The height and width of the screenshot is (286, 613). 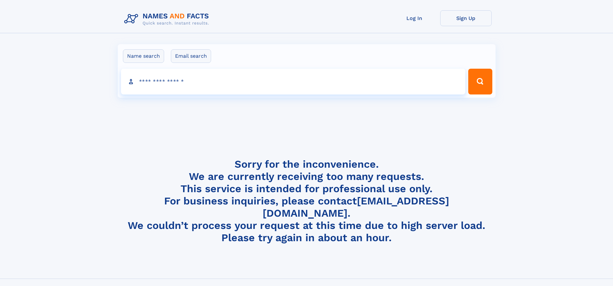 What do you see at coordinates (293, 81) in the screenshot?
I see `input: search input` at bounding box center [293, 81].